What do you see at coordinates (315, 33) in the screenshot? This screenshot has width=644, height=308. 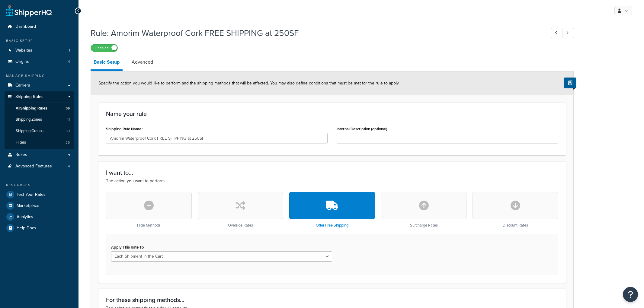 I see `h1: Rule: Amorim Waterproof Cork FREE SHIPPING at 250SF` at bounding box center [315, 33].